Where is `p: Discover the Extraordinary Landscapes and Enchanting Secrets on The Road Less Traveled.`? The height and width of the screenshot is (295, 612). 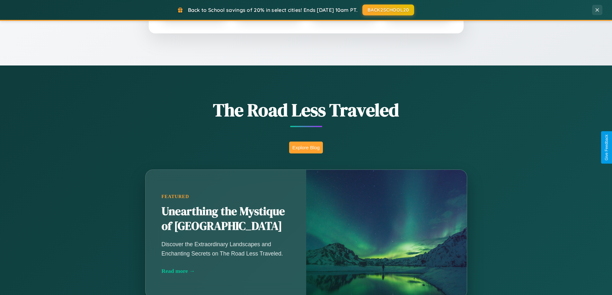
p: Discover the Extraordinary Landscapes and Enchanting Secrets on The Road Less Traveled. is located at coordinates (226, 249).